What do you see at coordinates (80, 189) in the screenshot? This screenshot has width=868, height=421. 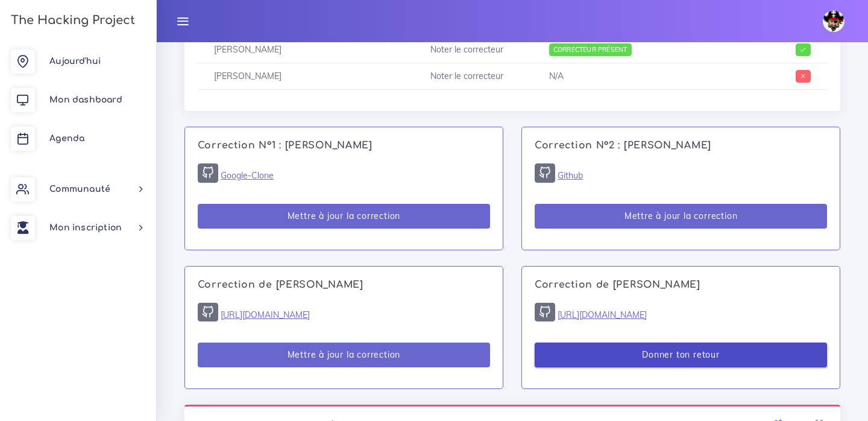 I see `span: Communauté` at bounding box center [80, 189].